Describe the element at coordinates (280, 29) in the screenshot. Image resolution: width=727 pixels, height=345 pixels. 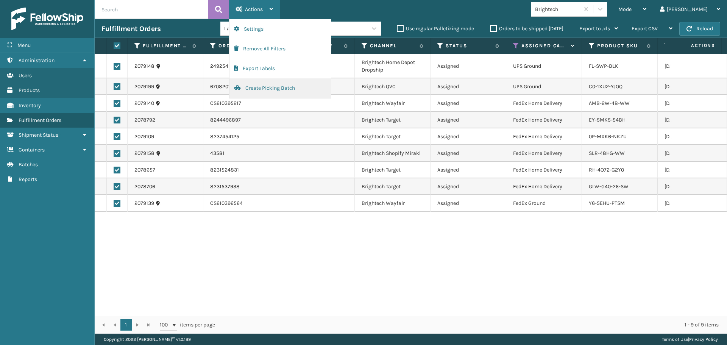
I see `button: Settings` at that location.